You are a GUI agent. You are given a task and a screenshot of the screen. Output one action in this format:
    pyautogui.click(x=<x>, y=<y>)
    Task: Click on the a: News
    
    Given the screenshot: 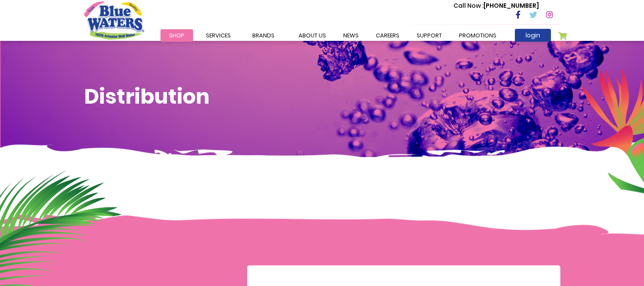 What is the action you would take?
    pyautogui.click(x=351, y=35)
    